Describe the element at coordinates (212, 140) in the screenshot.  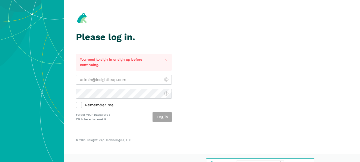
I see `p: © 2025 InsightLeap Technologies, LLC.` at that location.